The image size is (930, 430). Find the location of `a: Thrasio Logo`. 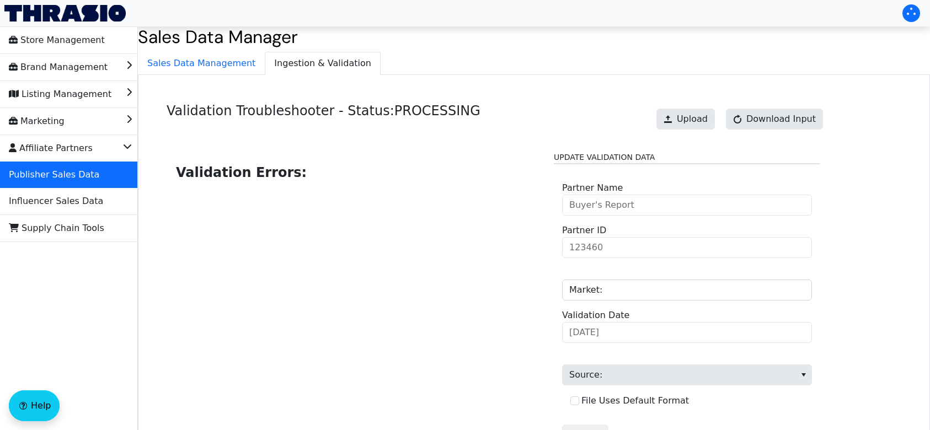

a: Thrasio Logo is located at coordinates (65, 13).